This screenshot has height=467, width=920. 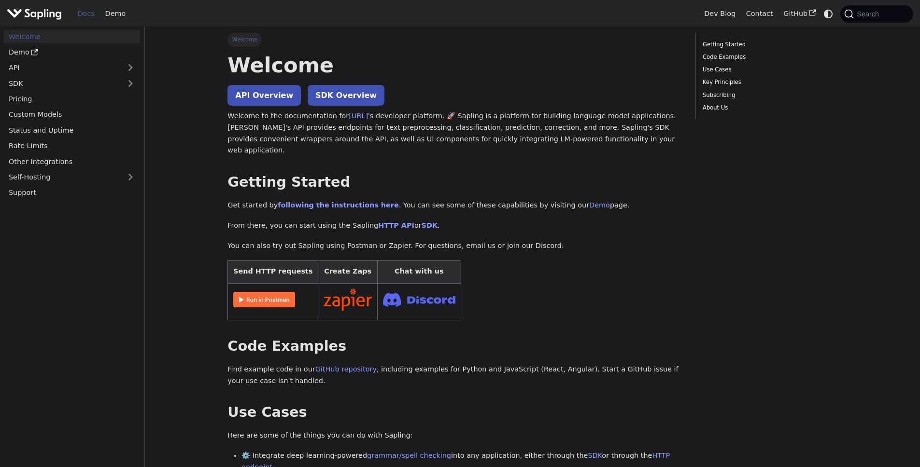 I want to click on a: GitHub repository, so click(x=346, y=369).